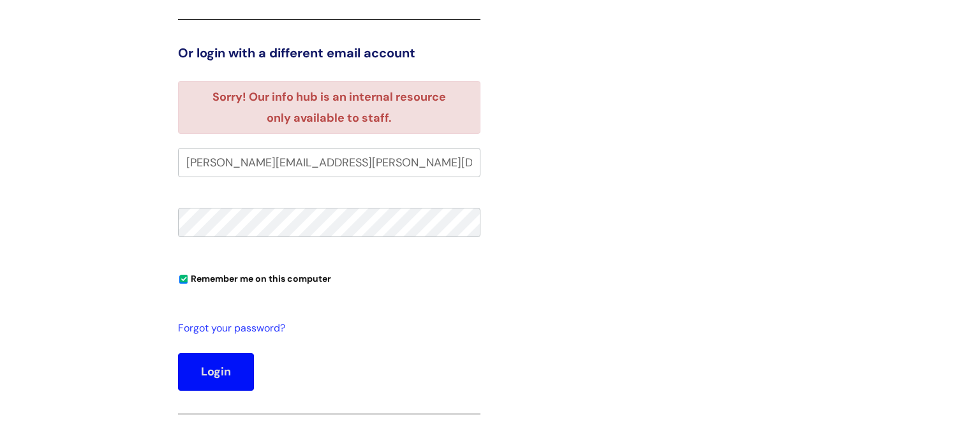 The height and width of the screenshot is (443, 980). What do you see at coordinates (255, 278) in the screenshot?
I see `label: Remember me on this computer` at bounding box center [255, 278].